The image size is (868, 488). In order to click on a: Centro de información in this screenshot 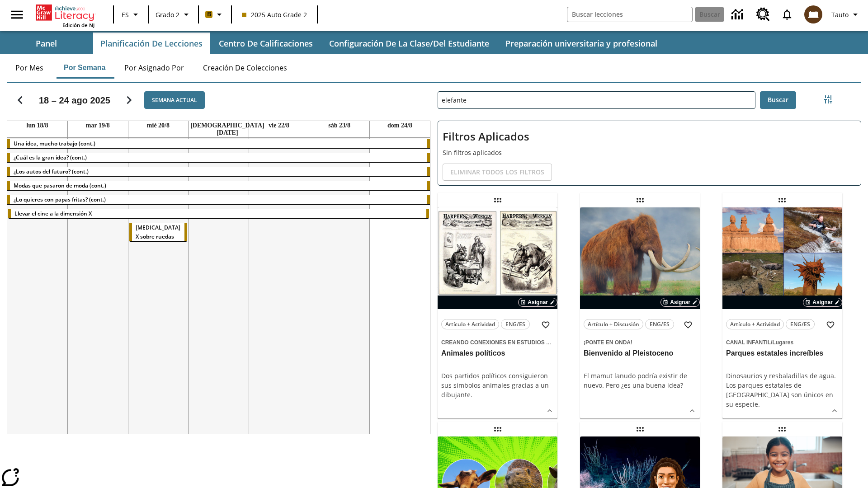, I will do `click(738, 14)`.